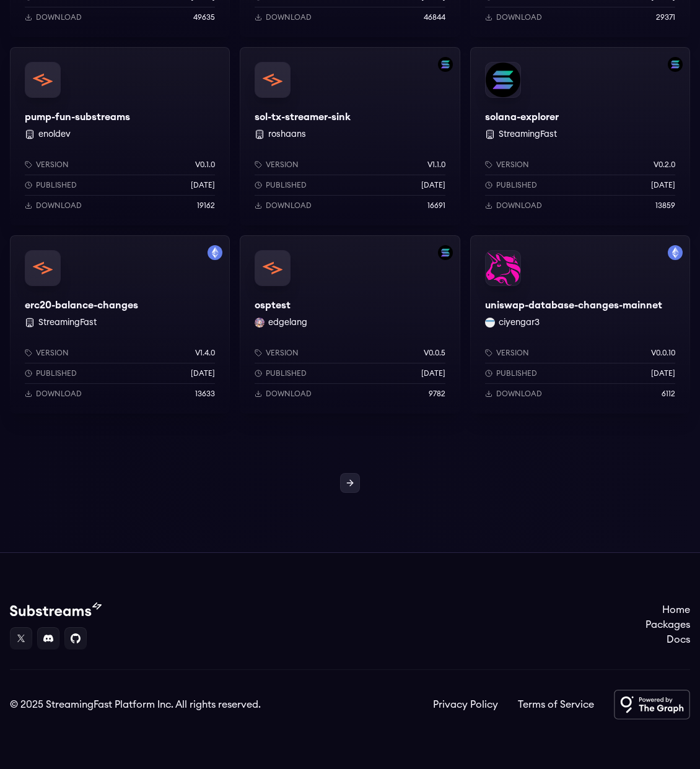  Describe the element at coordinates (665, 206) in the screenshot. I see `p: 13859` at that location.